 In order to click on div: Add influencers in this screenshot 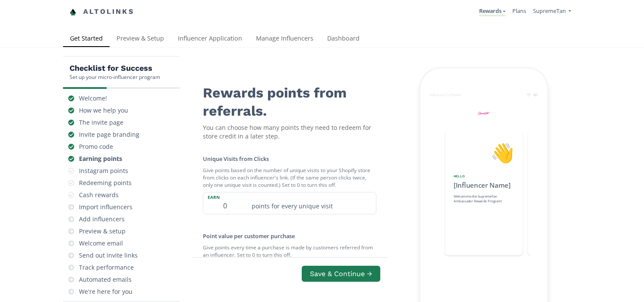, I will do `click(102, 219)`.